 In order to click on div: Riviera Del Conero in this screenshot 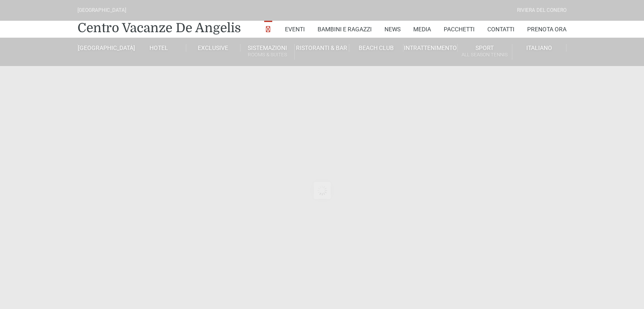, I will do `click(541, 10)`.